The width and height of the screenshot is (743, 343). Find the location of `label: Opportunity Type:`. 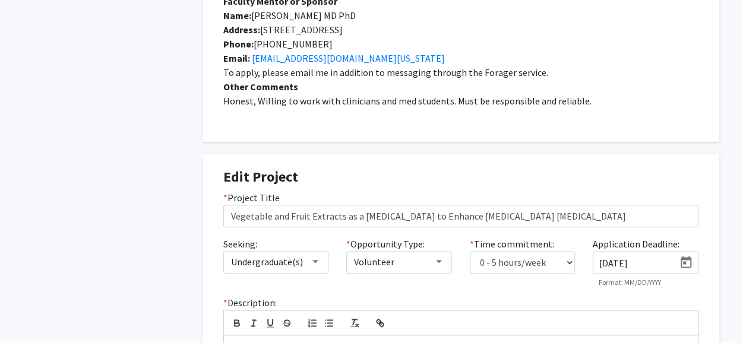

label: Opportunity Type: is located at coordinates (385, 244).